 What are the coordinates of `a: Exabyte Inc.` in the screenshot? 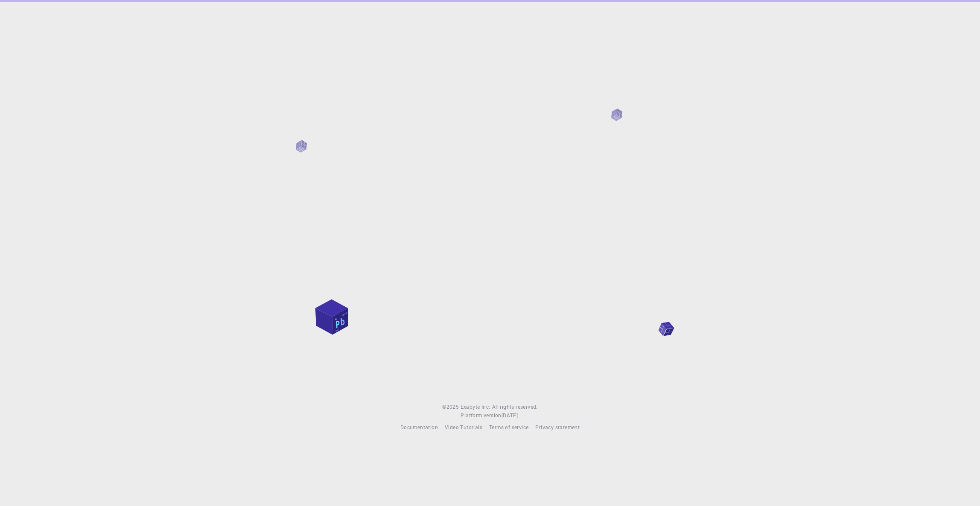 It's located at (475, 407).